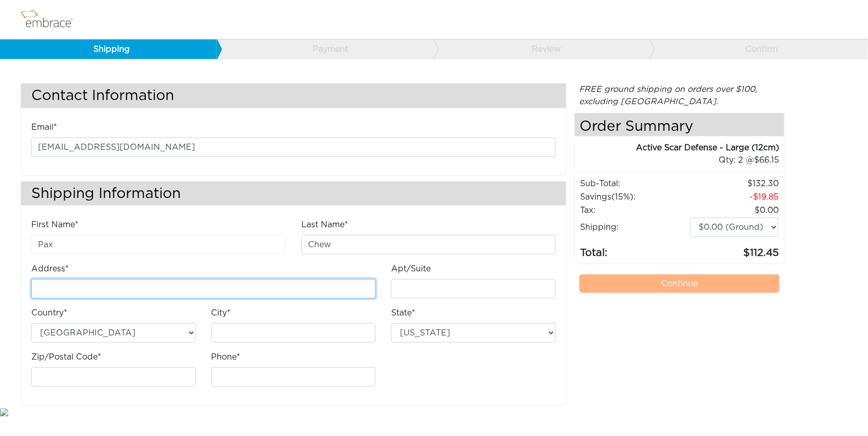 This screenshot has width=868, height=436. What do you see at coordinates (734, 197) in the screenshot?
I see `td: 19.85` at bounding box center [734, 197].